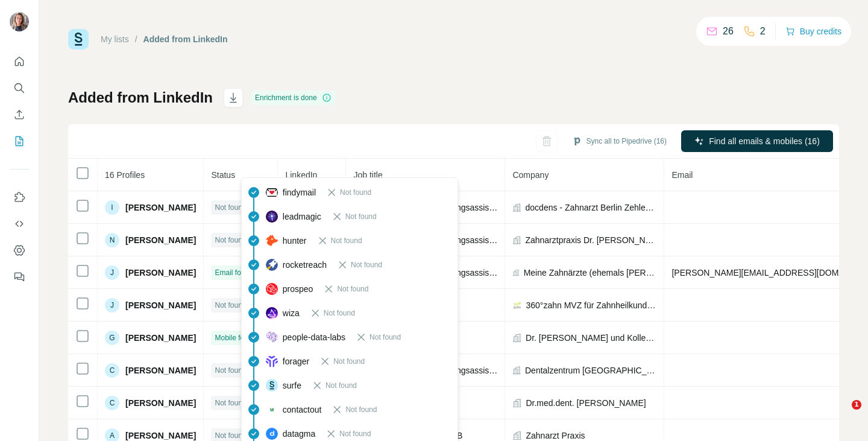 Image resolution: width=868 pixels, height=441 pixels. I want to click on span: Email found, so click(233, 272).